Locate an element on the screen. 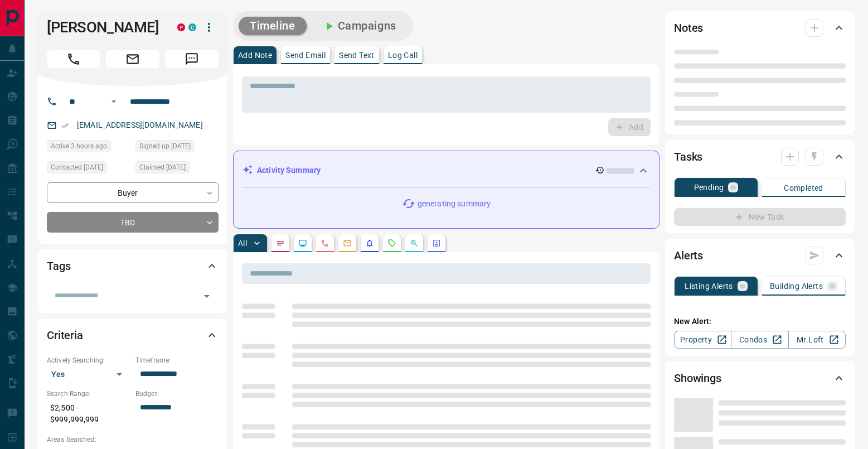  p: Listing Alerts is located at coordinates (709, 286).